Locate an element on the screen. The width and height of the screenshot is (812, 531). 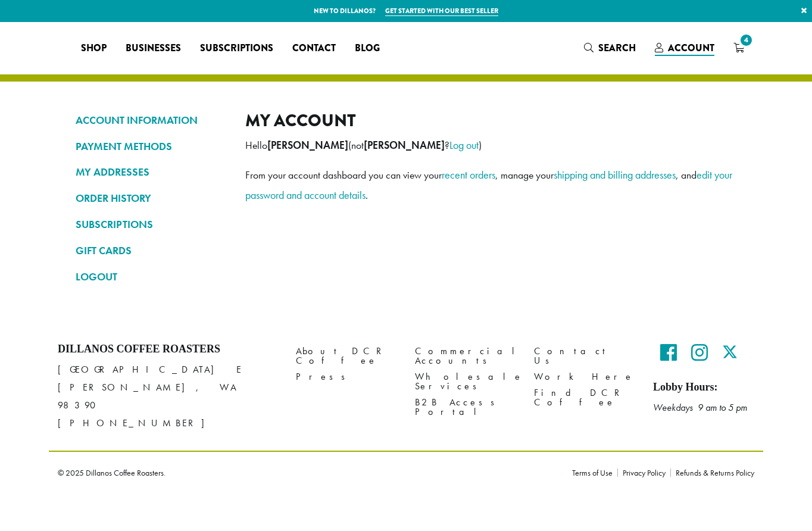
a: Get started with our best seller is located at coordinates (442, 10).